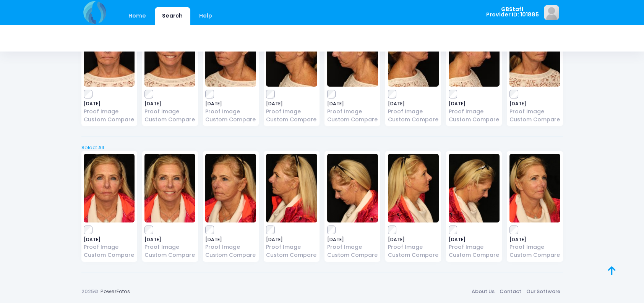  I want to click on span: GBStaff Provider ID: 101885, so click(513, 12).